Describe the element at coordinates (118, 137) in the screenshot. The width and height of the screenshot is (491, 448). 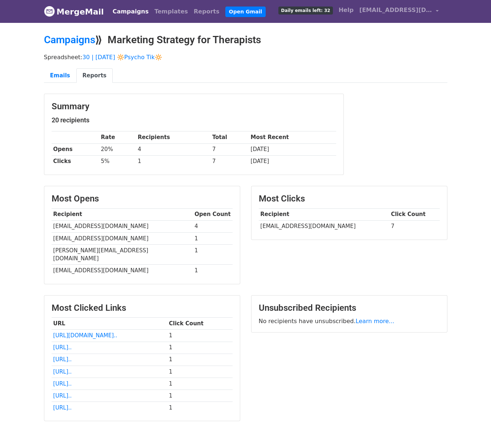
I see `th: Rate` at that location.